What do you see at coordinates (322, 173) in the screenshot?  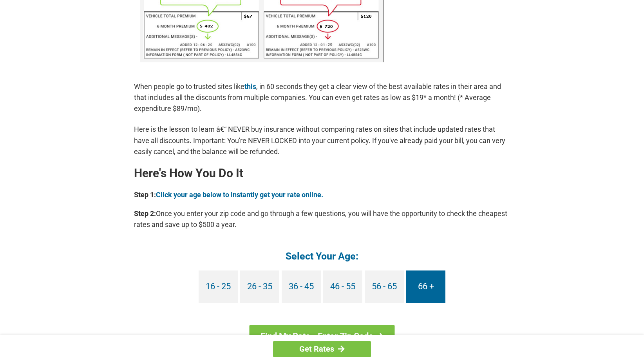 I see `h2: Here's How You Do It` at bounding box center [322, 173].